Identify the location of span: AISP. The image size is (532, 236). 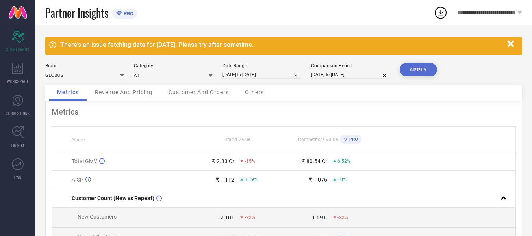
(78, 180).